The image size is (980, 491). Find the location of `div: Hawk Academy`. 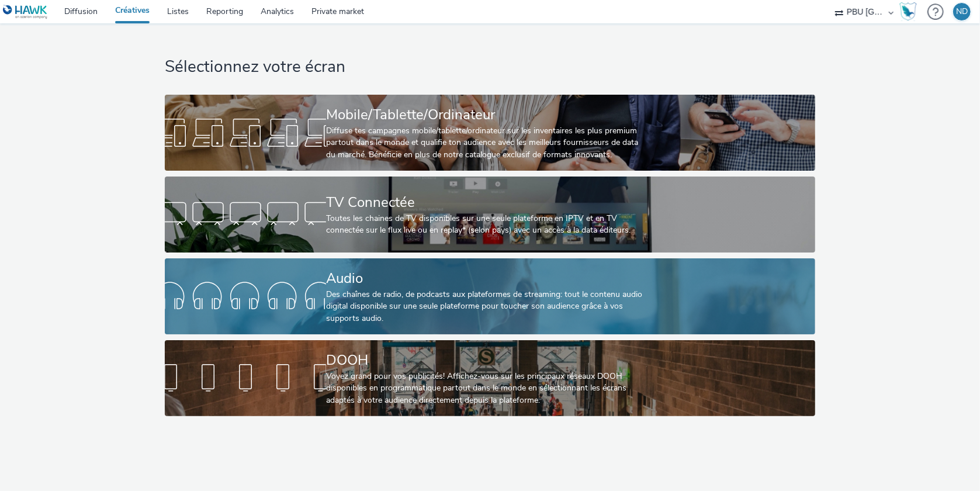

div: Hawk Academy is located at coordinates (908, 12).